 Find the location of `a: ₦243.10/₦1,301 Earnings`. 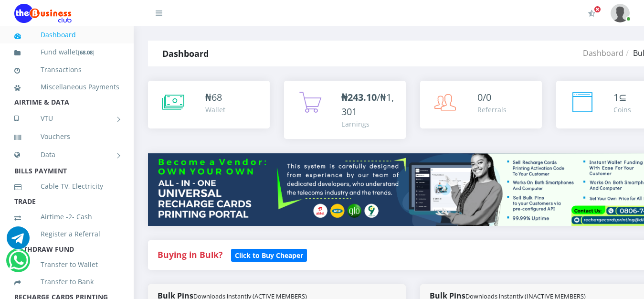

a: ₦243.10/₦1,301 Earnings is located at coordinates (344, 109).